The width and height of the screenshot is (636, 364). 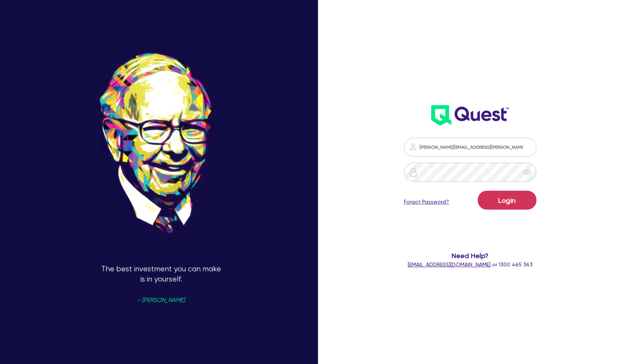 What do you see at coordinates (527, 172) in the screenshot?
I see `span: eye` at bounding box center [527, 172].